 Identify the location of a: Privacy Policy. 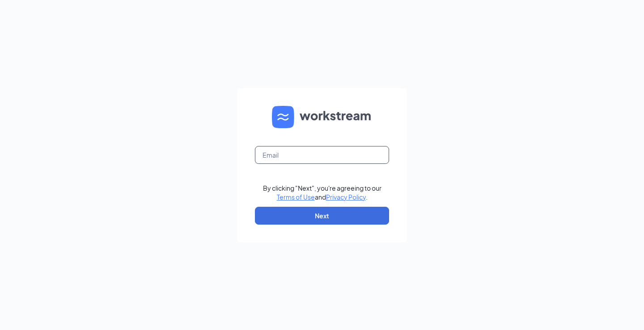
(346, 197).